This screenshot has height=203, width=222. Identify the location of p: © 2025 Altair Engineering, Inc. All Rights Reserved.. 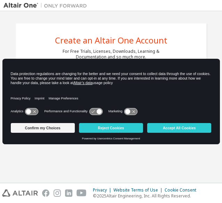
(146, 195).